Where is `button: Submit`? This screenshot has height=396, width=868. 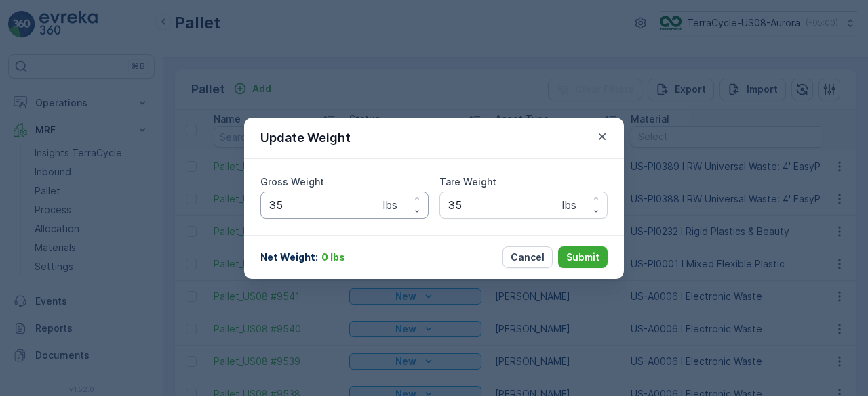
button: Submit is located at coordinates (583, 257).